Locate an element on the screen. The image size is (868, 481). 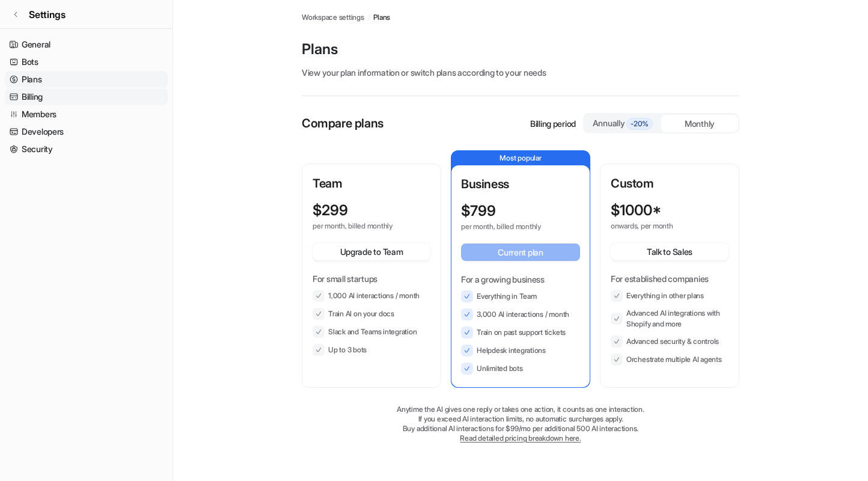
li: Everything in Team is located at coordinates (521, 297).